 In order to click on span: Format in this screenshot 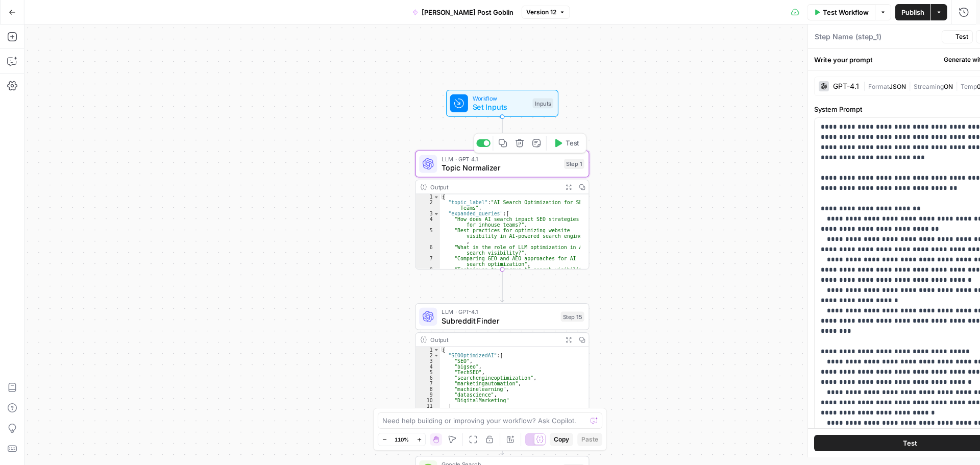, I will do `click(878, 86)`.